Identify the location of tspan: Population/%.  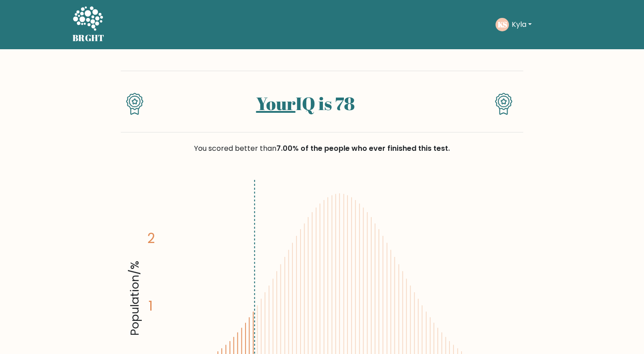
(135, 298).